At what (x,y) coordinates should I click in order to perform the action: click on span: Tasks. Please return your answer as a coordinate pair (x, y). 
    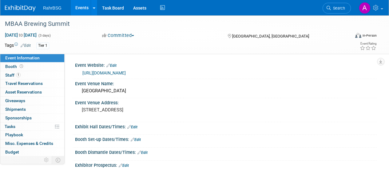
    Looking at the image, I should click on (10, 126).